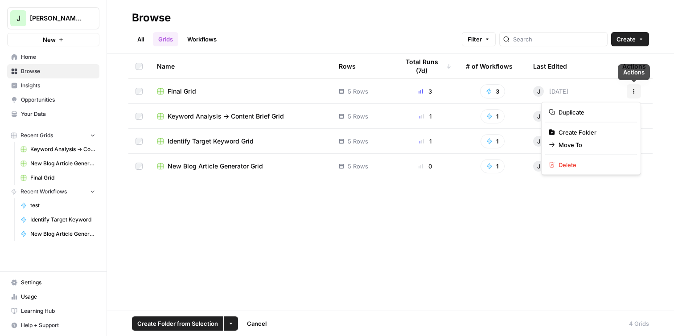 This screenshot has height=336, width=674. I want to click on button: Create, so click(630, 39).